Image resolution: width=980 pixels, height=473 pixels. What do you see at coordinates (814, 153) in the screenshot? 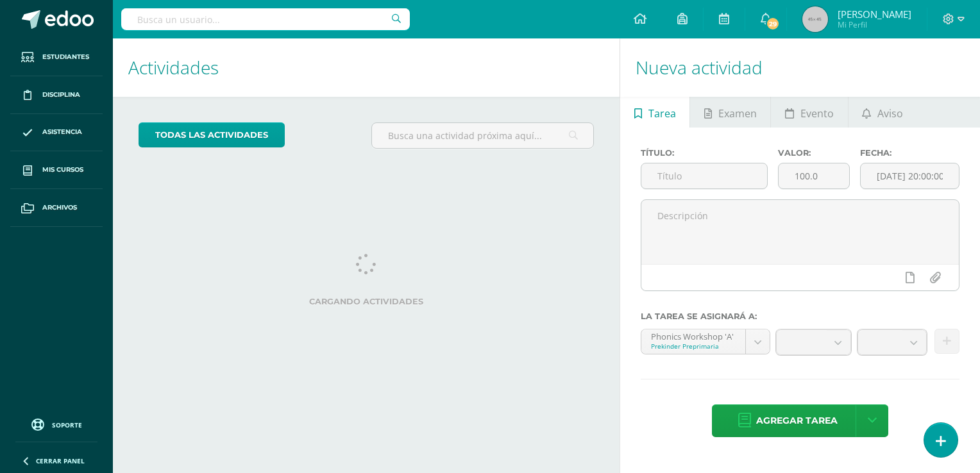
I see `label: Valor:` at bounding box center [814, 153].